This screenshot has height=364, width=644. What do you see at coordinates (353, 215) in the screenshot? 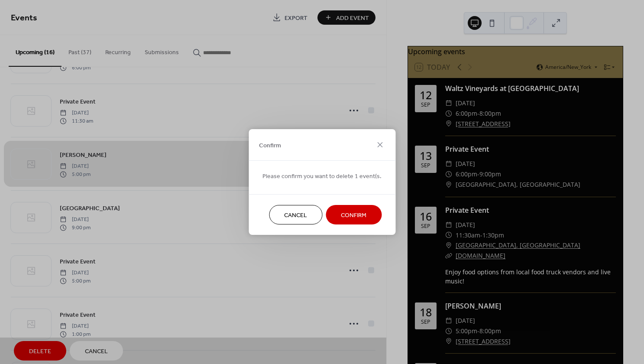
I see `button: Confirm` at bounding box center [353, 215].